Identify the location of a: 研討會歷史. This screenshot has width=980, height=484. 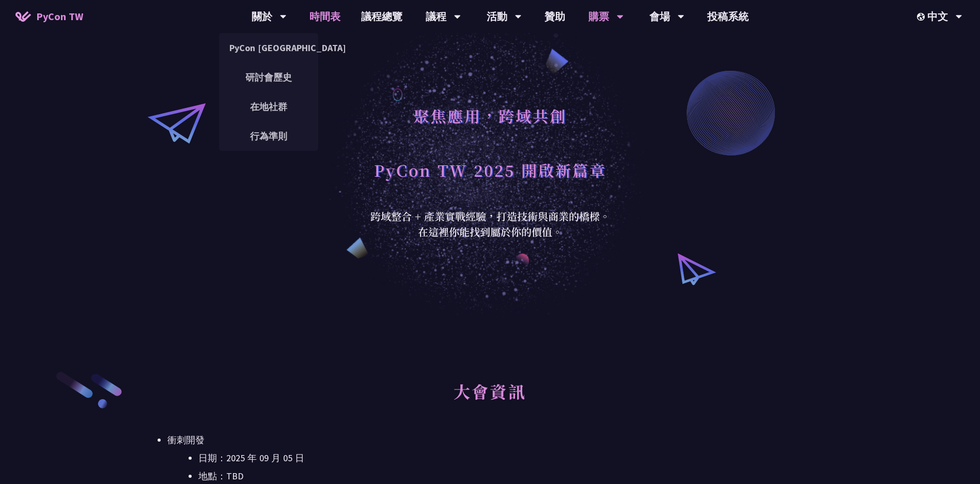
(268, 77).